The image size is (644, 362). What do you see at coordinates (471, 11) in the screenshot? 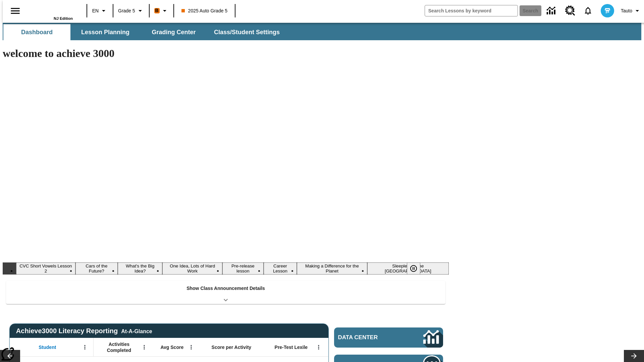
I see `input: search field` at bounding box center [471, 11].